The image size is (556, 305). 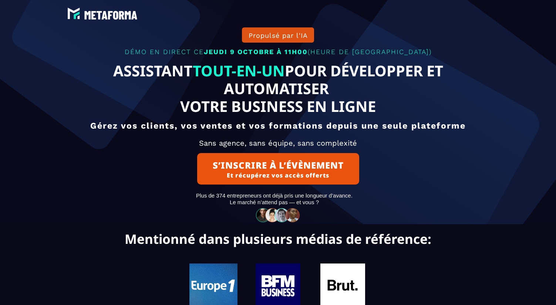 I want to click on b: Gérez vos clients, vos ventes et vos formations depuis une seule plateforme, so click(x=278, y=125).